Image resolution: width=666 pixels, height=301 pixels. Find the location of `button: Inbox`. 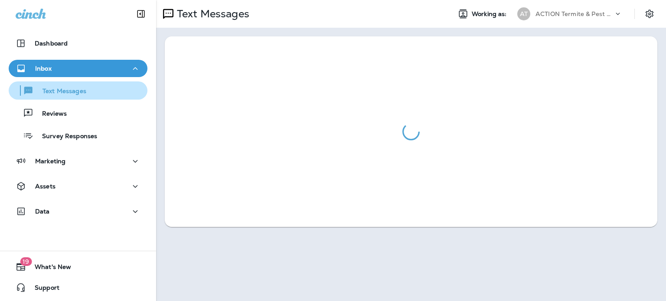

button: Inbox is located at coordinates (78, 68).